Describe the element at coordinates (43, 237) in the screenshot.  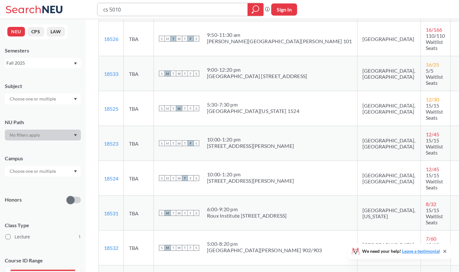
I see `label: Lecture` at that location.